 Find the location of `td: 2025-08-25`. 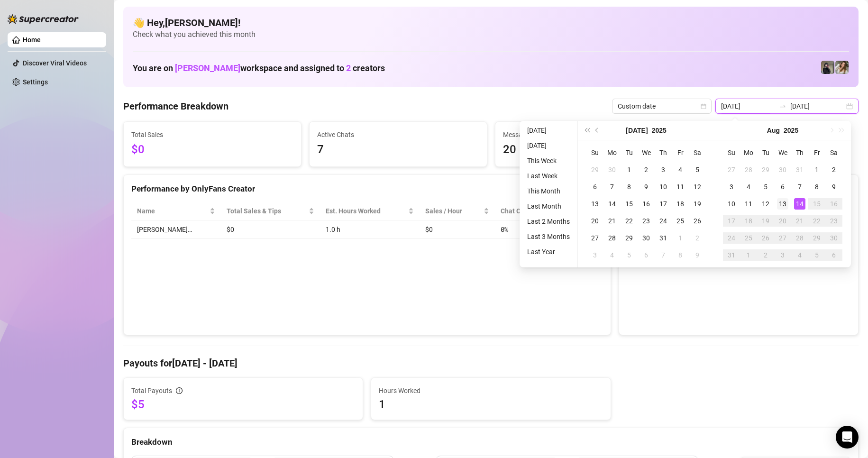

td: 2025-08-25 is located at coordinates (748, 238).